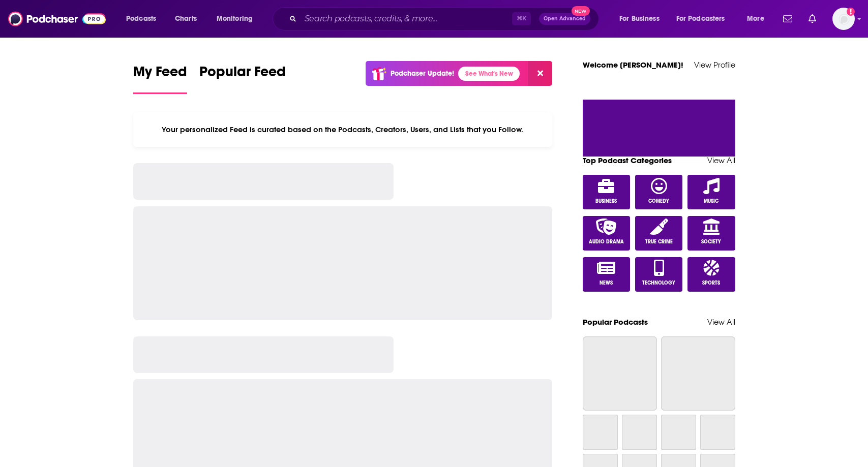 The height and width of the screenshot is (467, 868). Describe the element at coordinates (659, 233) in the screenshot. I see `a: True Crime` at that location.